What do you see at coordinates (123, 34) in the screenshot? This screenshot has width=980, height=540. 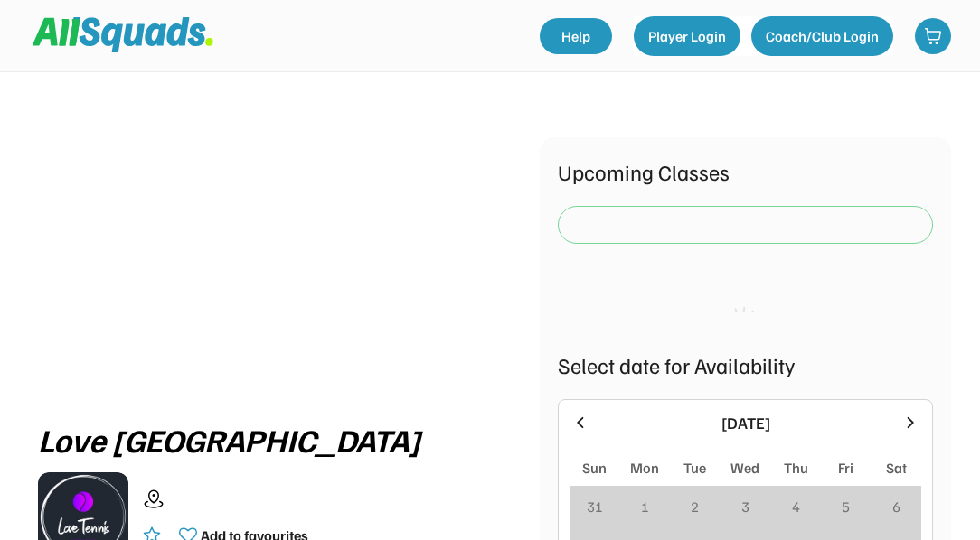 I see `img: Squad%20Logo.svg` at bounding box center [123, 34].